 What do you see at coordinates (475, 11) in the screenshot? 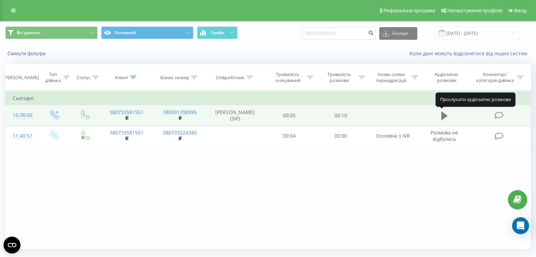
I see `span: Налаштування профілю` at bounding box center [475, 11].